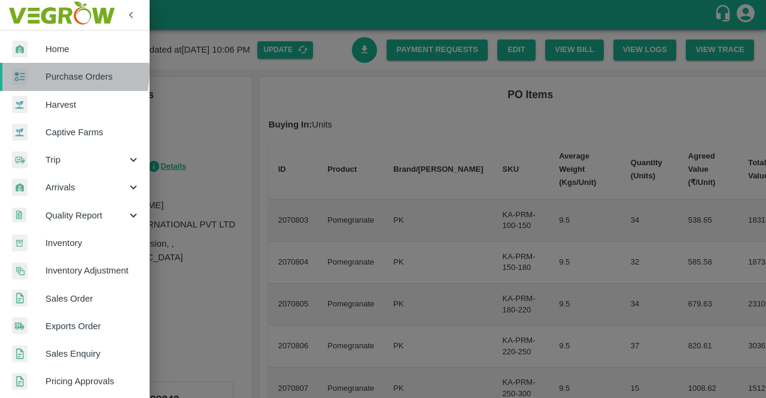  Describe the element at coordinates (20, 77) in the screenshot. I see `img: reciept` at that location.